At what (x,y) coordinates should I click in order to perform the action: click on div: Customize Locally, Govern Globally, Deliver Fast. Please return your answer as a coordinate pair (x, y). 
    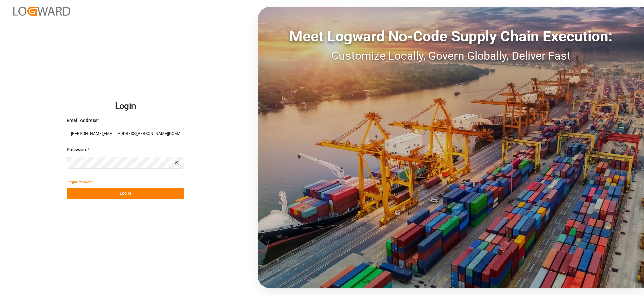
    Looking at the image, I should click on (451, 56).